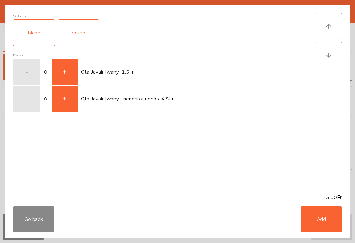 This screenshot has width=355, height=243. I want to click on button: arrow_upward, so click(328, 26).